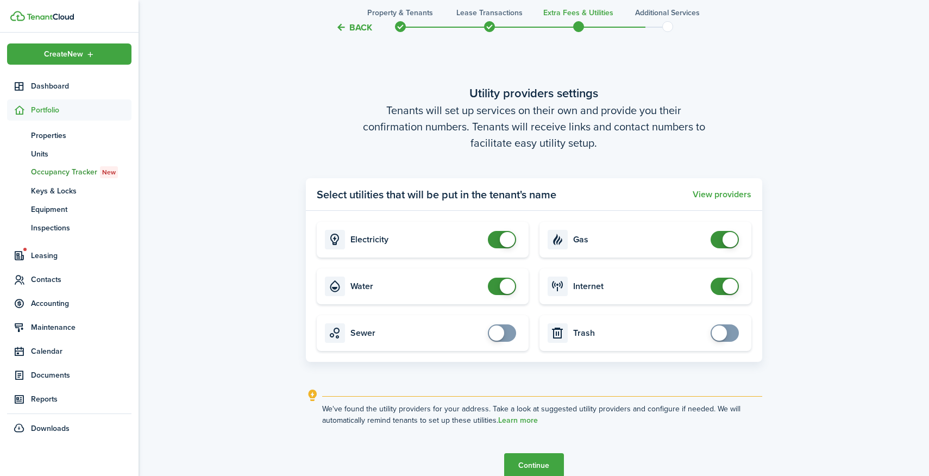 The width and height of the screenshot is (929, 476). What do you see at coordinates (81, 191) in the screenshot?
I see `span: Keys & Locks` at bounding box center [81, 191].